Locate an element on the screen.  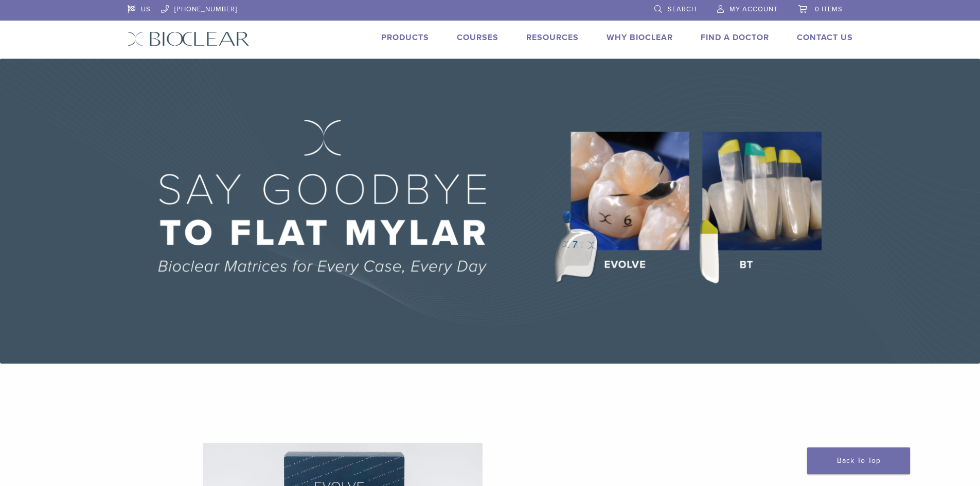
a: Back To Top is located at coordinates (858, 460).